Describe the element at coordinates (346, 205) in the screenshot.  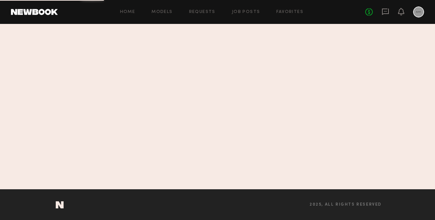
I see `span: 2025, all rights reserved` at that location.